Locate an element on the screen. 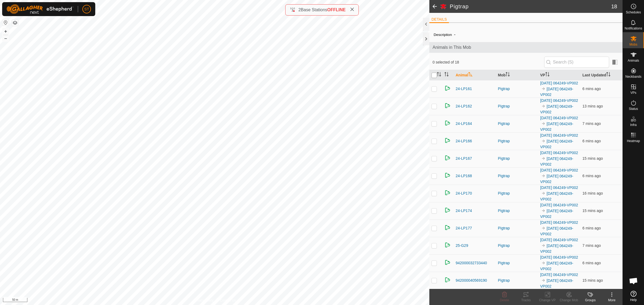 The width and height of the screenshot is (644, 305). span: ST is located at coordinates (86, 9).